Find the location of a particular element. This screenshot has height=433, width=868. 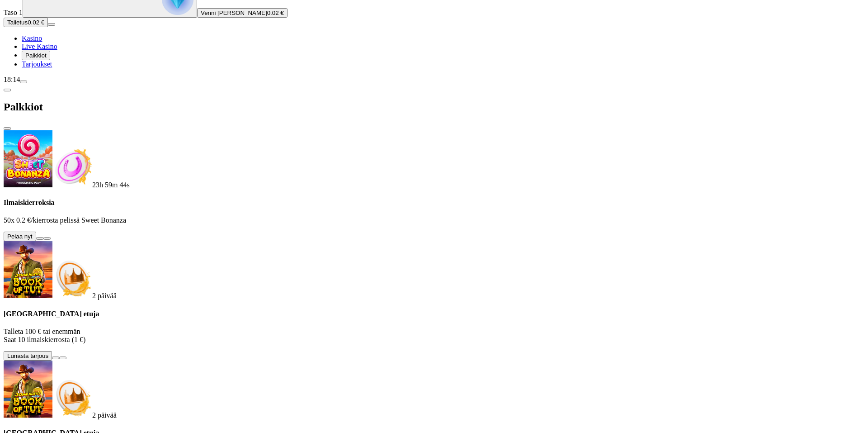

h4: Ilmaiskierroksia is located at coordinates (434, 202).